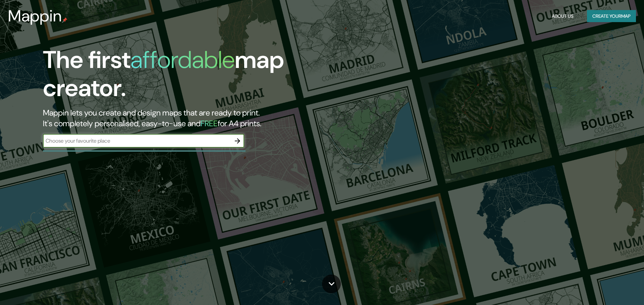 Image resolution: width=644 pixels, height=305 pixels. I want to click on button: Create yourmap, so click(611, 16).